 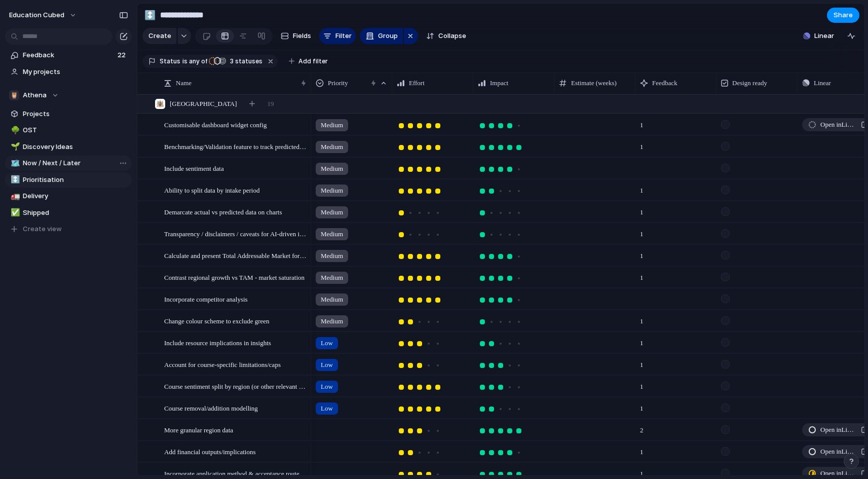 I want to click on span: Projects, so click(x=75, y=114).